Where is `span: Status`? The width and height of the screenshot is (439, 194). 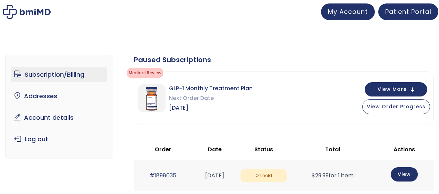
span: Status is located at coordinates (263, 149).